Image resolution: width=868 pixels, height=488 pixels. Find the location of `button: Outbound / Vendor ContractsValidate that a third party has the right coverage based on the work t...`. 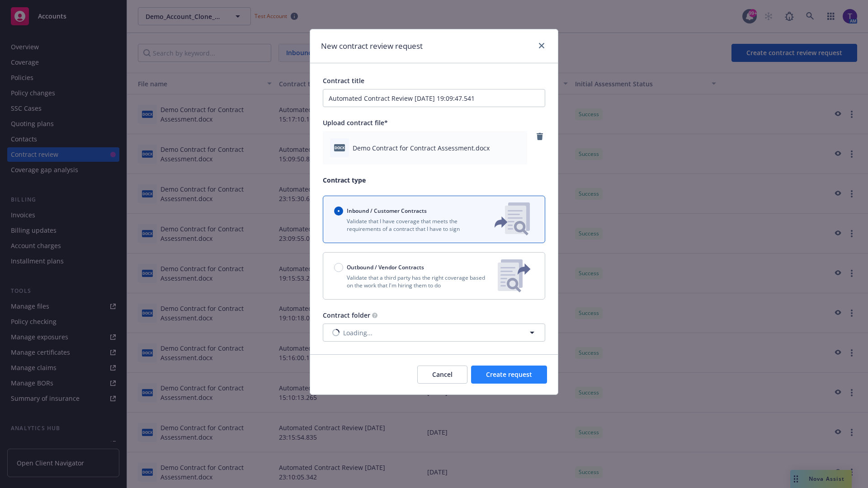

button: Outbound / Vendor ContractsValidate that a third party has the right coverage based on the work t... is located at coordinates (434, 275).